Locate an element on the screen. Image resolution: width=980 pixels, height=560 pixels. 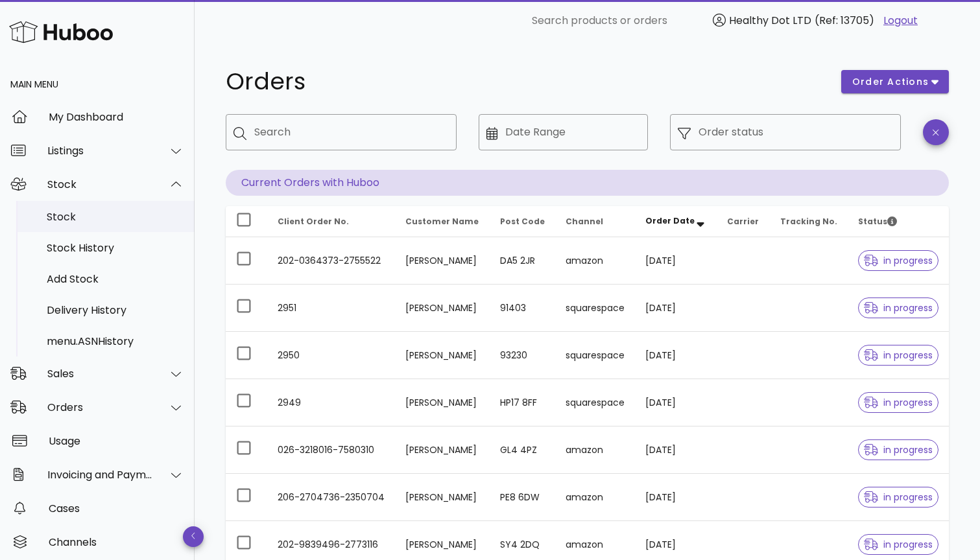
span: Carrier is located at coordinates (743, 221).